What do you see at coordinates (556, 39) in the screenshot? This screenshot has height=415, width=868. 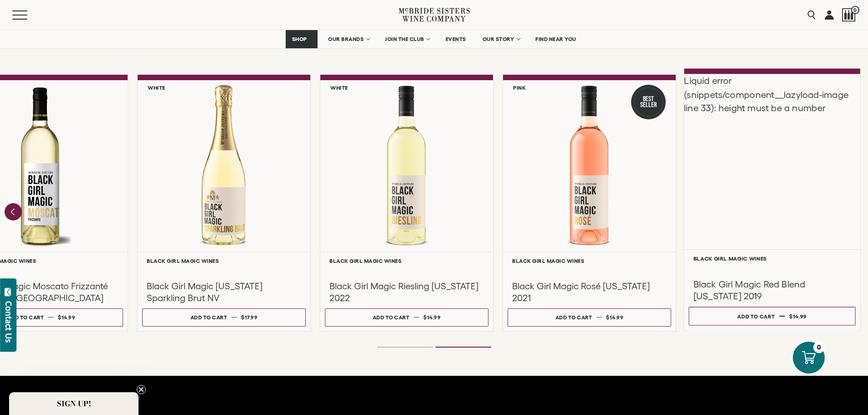 I see `span: FIND NEAR YOU` at bounding box center [556, 39].